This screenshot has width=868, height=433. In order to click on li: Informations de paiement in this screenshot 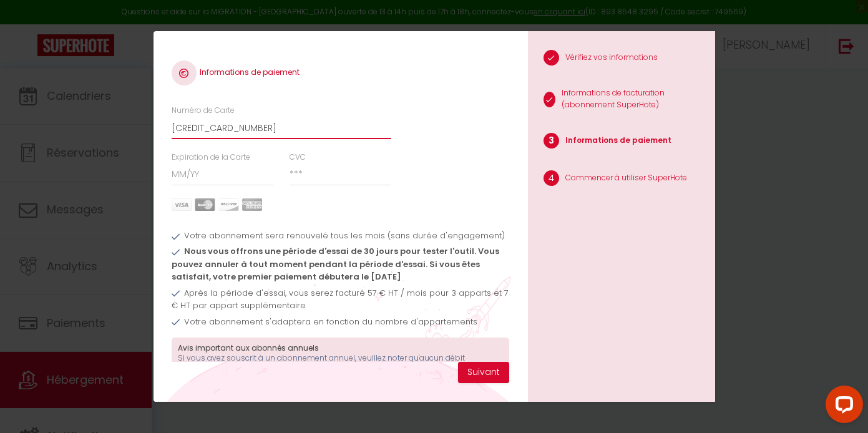, I will do `click(622, 143)`.